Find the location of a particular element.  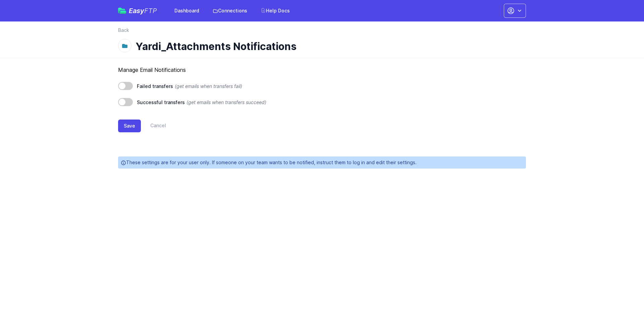

span: (get emails when transfers fail) is located at coordinates (208, 86).